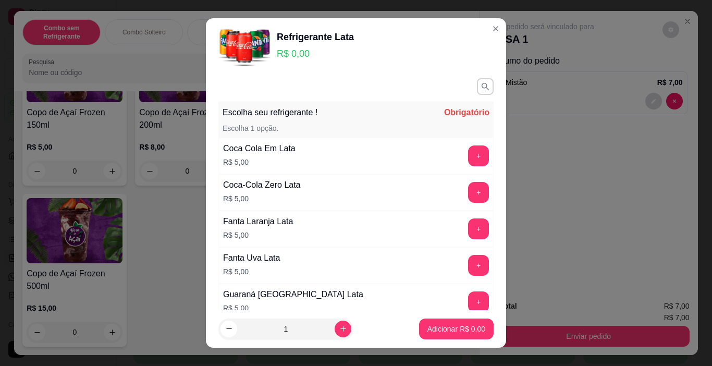 This screenshot has width=712, height=366. What do you see at coordinates (262, 185) in the screenshot?
I see `div: Coca-Cola Zero Lata` at bounding box center [262, 185].